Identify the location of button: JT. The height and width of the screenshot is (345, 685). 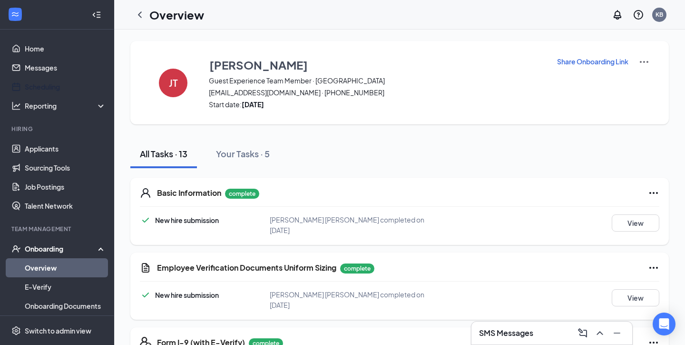
(173, 82).